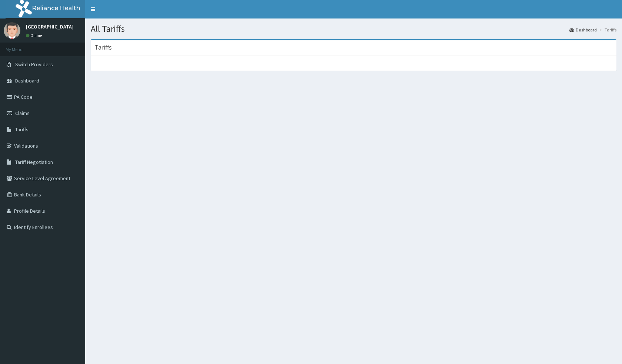 The width and height of the screenshot is (622, 364). What do you see at coordinates (12, 30) in the screenshot?
I see `img: User Image` at bounding box center [12, 30].